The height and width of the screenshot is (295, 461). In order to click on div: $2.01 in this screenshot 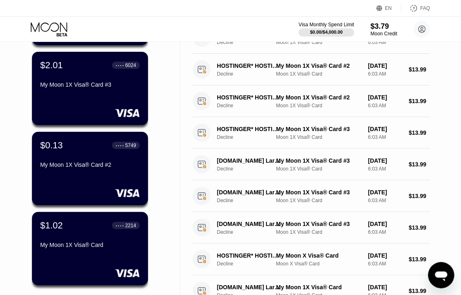, I will do `click(51, 65)`.